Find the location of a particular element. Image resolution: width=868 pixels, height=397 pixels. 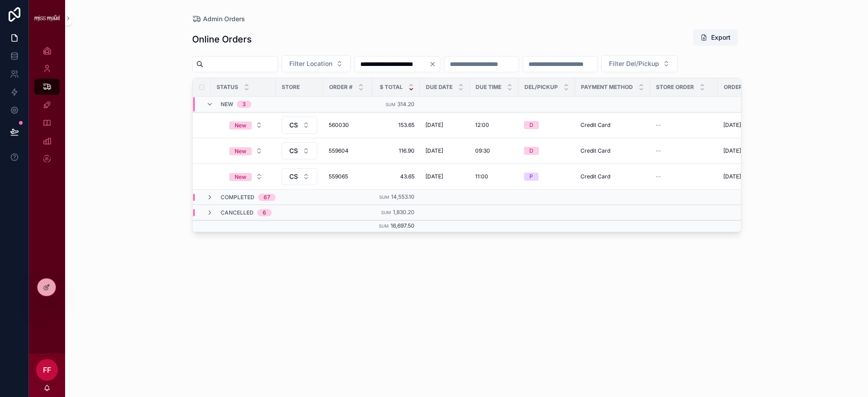

div: 67 is located at coordinates (266, 197).